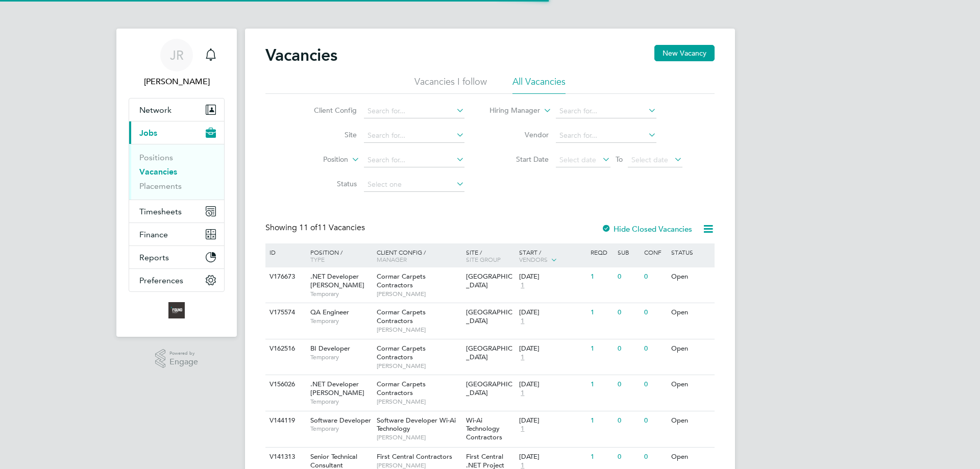 The width and height of the screenshot is (980, 469). What do you see at coordinates (416, 424) in the screenshot?
I see `span: Software Developer Wi-Ai Technology` at bounding box center [416, 424].